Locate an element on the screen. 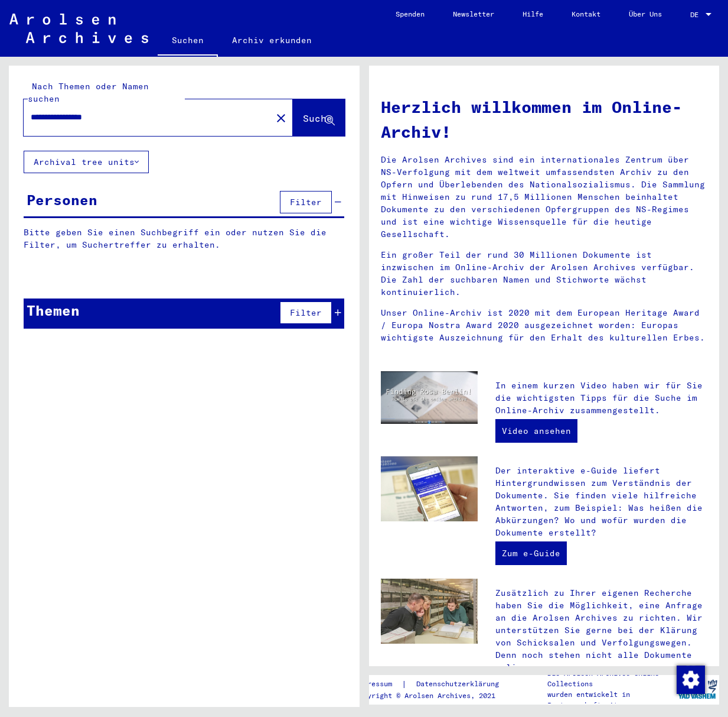  a: Impressum is located at coordinates (378, 684).